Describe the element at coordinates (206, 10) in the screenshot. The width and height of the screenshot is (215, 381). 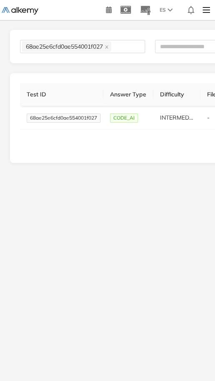
I see `img: Menu` at that location.